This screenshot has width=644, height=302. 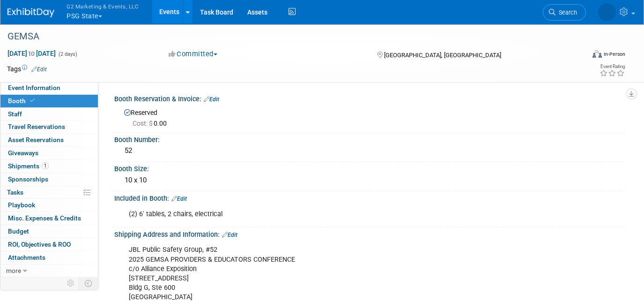 I want to click on div: Booth Reservation & Invoice:, so click(x=370, y=98).